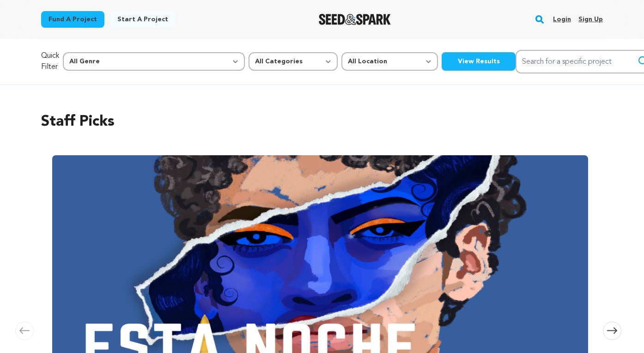 The height and width of the screenshot is (353, 644). Describe the element at coordinates (322, 122) in the screenshot. I see `h2: Staff Picks` at that location.